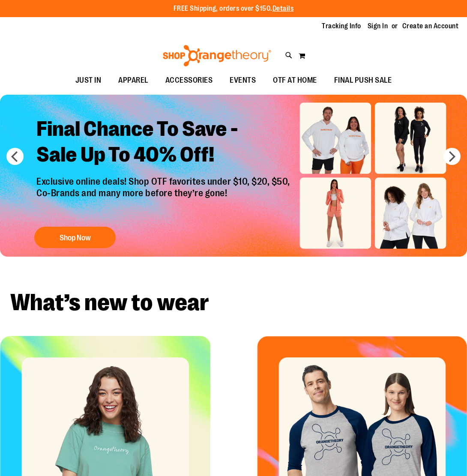 The image size is (467, 476). I want to click on a: OTF AT HOME, so click(295, 80).